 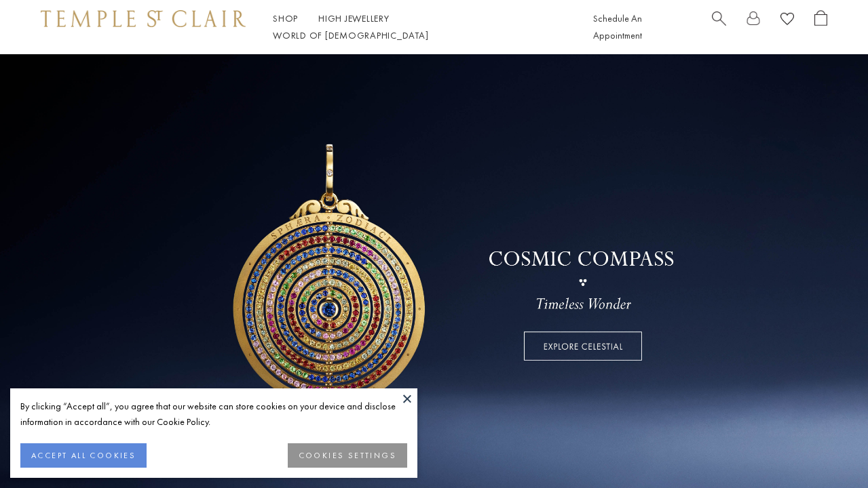 What do you see at coordinates (617, 27) in the screenshot?
I see `a: Schedule An Appointment` at bounding box center [617, 27].